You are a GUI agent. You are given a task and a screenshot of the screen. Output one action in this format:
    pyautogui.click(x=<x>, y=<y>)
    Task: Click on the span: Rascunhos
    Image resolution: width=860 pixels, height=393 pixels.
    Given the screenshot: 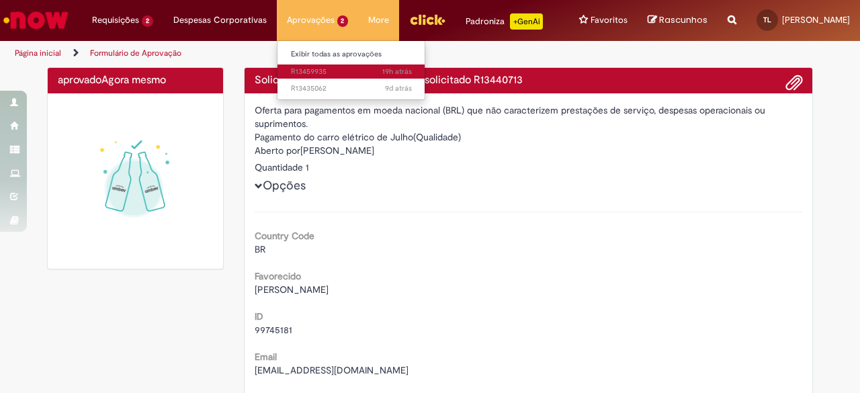 What is the action you would take?
    pyautogui.click(x=683, y=19)
    